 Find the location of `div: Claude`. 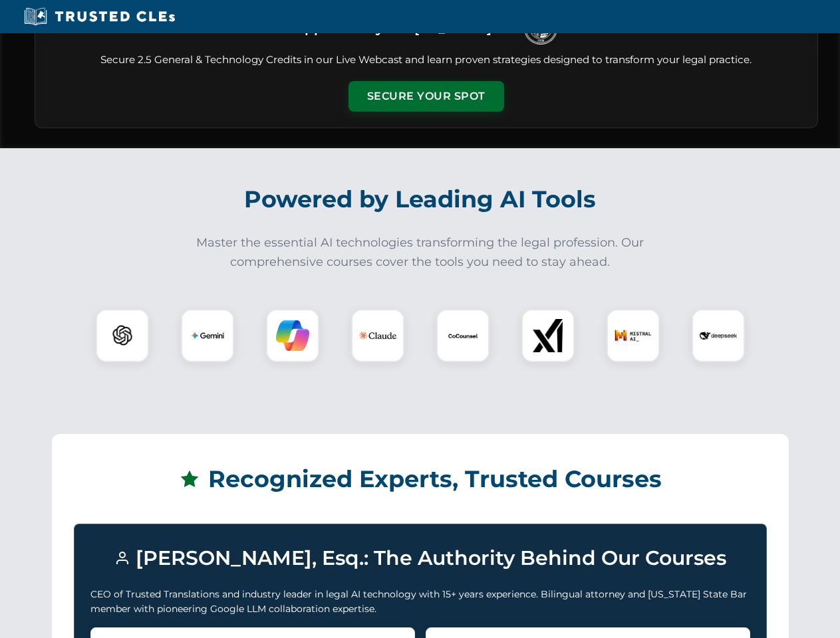

div: Claude is located at coordinates (377, 335).